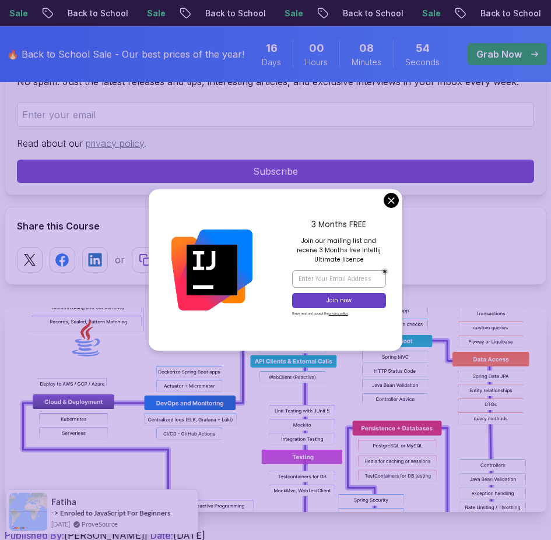 The height and width of the screenshot is (540, 551). What do you see at coordinates (366, 48) in the screenshot?
I see `span: 8 Minutes` at bounding box center [366, 48].